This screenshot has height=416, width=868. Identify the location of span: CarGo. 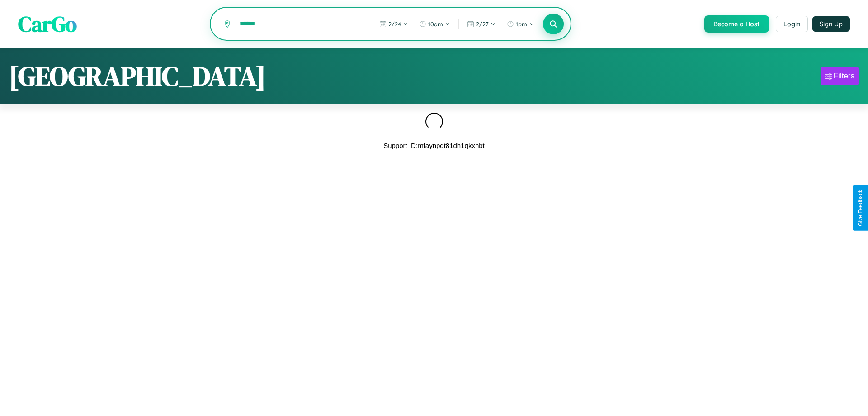
(47, 24).